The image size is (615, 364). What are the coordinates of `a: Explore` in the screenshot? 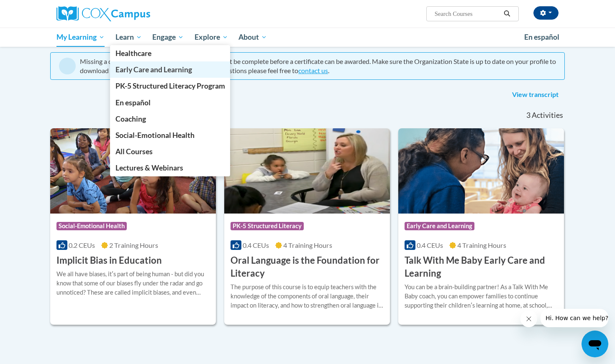 It's located at (212, 37).